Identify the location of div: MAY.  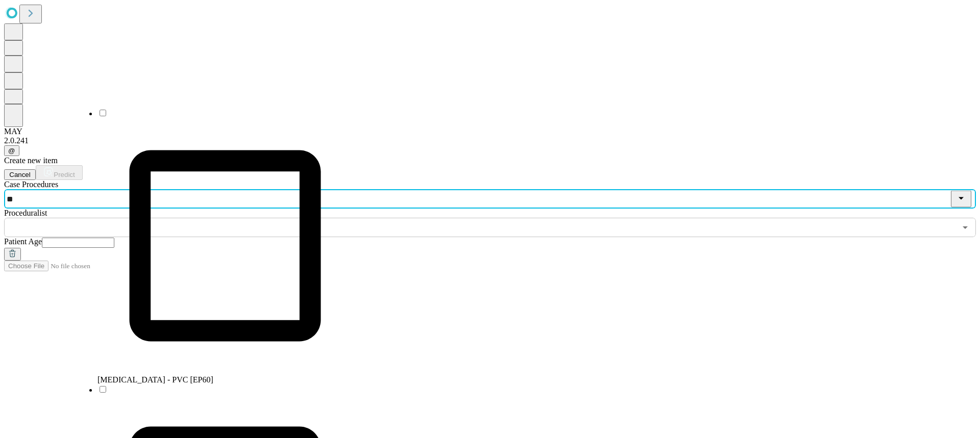
(490, 132).